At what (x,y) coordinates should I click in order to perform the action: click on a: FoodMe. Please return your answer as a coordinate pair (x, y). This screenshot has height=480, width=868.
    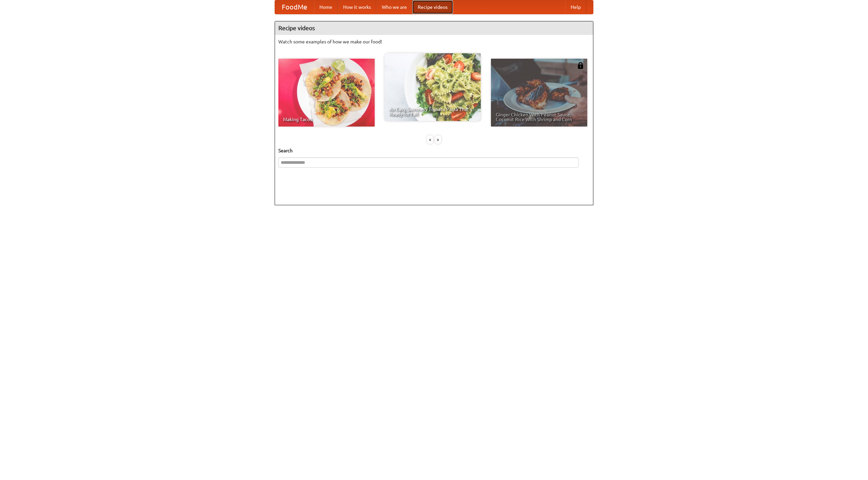
    Looking at the image, I should click on (294, 7).